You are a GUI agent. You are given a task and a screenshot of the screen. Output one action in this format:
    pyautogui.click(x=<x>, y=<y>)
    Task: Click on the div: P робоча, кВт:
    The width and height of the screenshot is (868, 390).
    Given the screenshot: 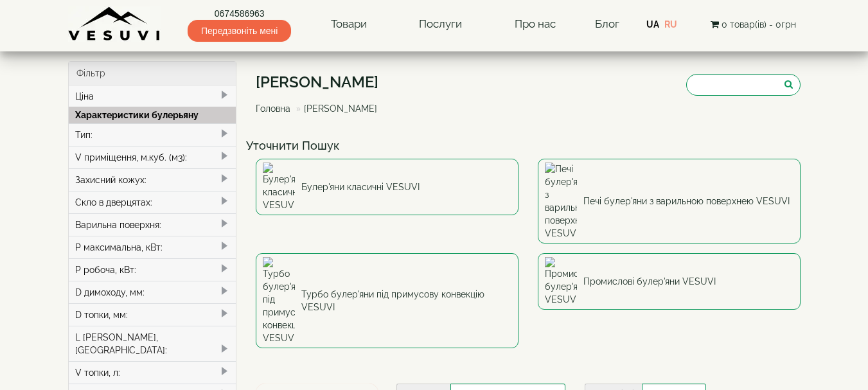 What is the action you would take?
    pyautogui.click(x=152, y=269)
    